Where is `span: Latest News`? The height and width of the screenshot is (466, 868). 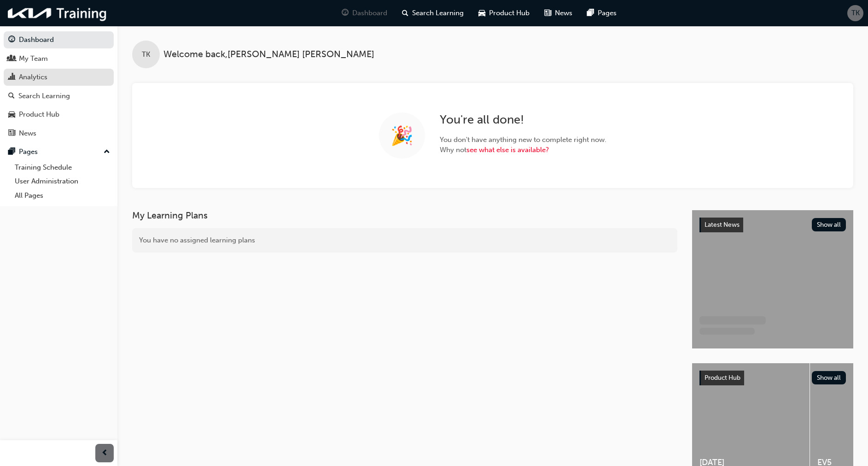 span: Latest News is located at coordinates (722, 224).